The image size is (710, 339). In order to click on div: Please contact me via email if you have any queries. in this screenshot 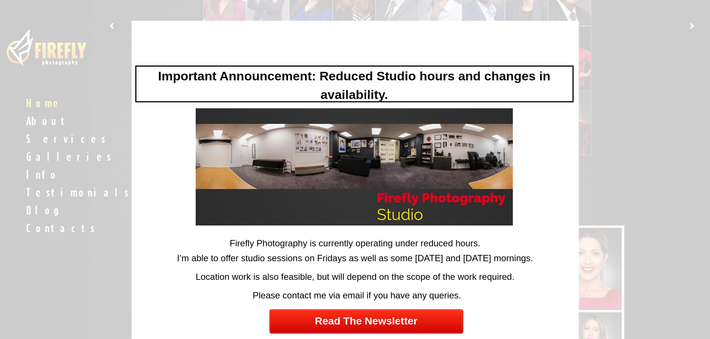, I will do `click(357, 297)`.